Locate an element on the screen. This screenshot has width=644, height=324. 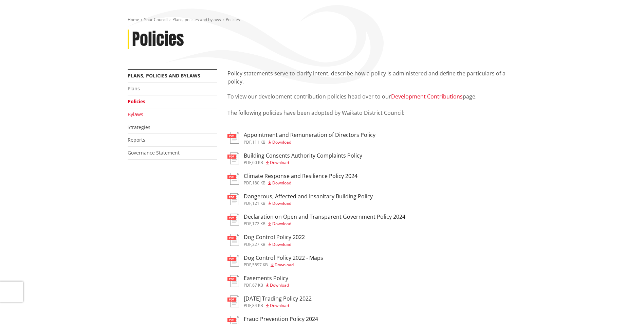
a: Plans is located at coordinates (134, 88).